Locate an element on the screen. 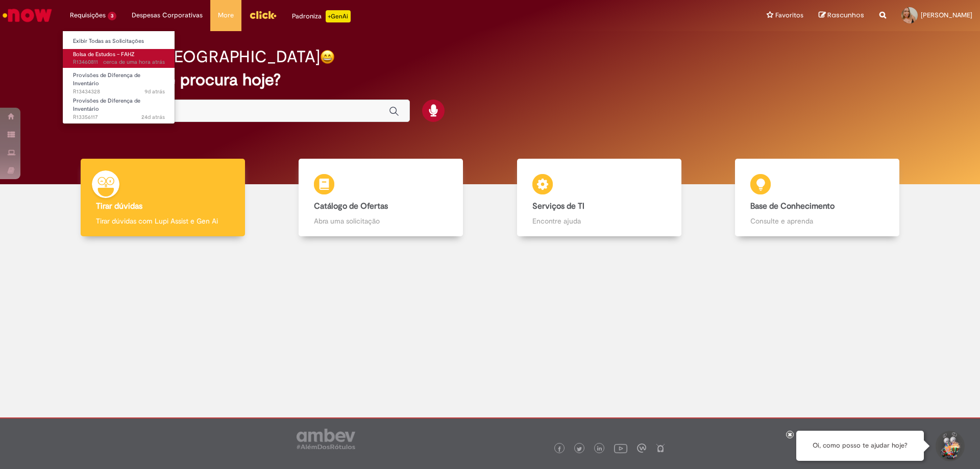 Image resolution: width=980 pixels, height=469 pixels. span: Bolsa de Estudos – FAHZ is located at coordinates (103, 54).